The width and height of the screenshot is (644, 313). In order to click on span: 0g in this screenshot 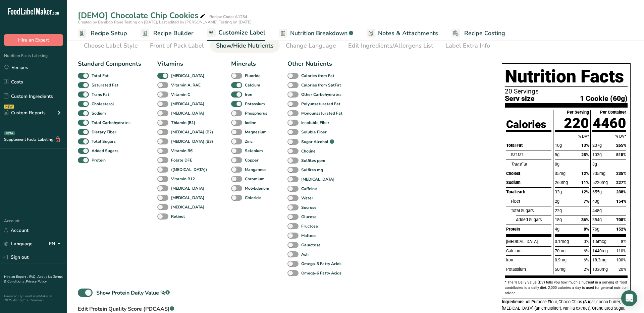, I will do `click(557, 164)`.